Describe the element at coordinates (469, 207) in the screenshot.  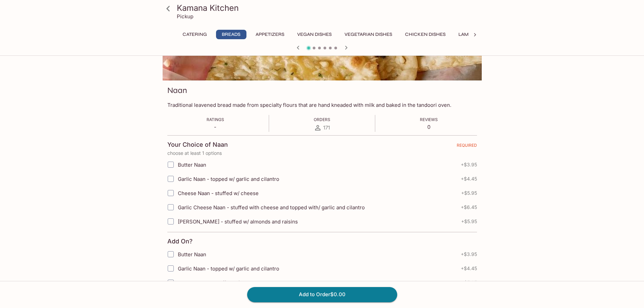
I see `span: + $6.45` at that location.